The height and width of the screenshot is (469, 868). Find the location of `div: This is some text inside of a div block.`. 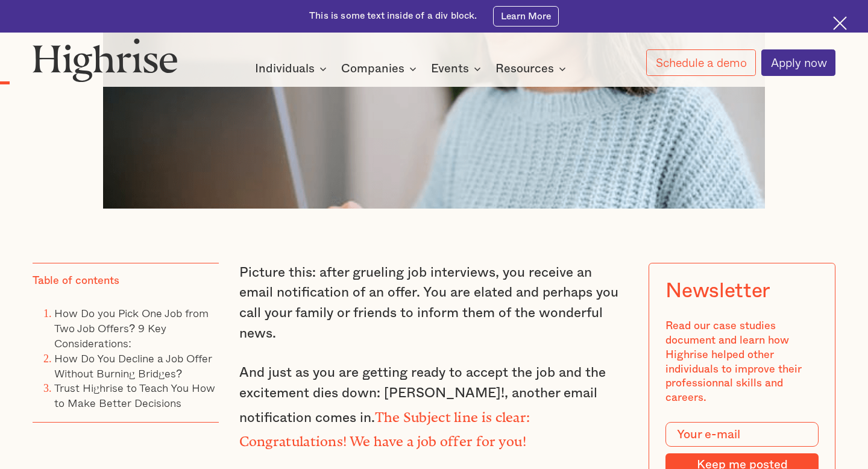

div: This is some text inside of a div block. is located at coordinates (393, 15).